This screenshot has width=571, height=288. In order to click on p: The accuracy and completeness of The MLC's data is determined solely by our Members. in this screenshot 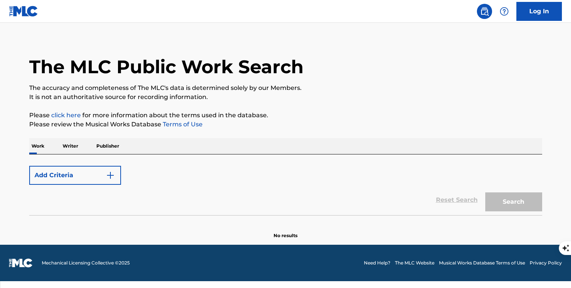, I will do `click(286, 88)`.